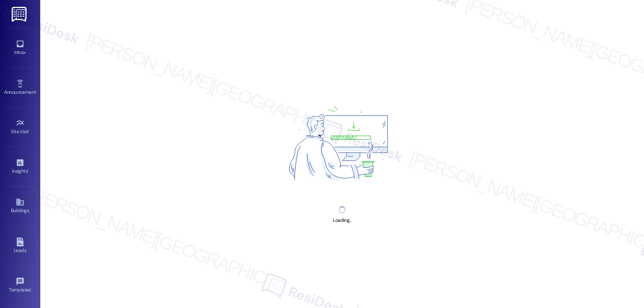  What do you see at coordinates (20, 167) in the screenshot?
I see `a: Insights •` at bounding box center [20, 167].